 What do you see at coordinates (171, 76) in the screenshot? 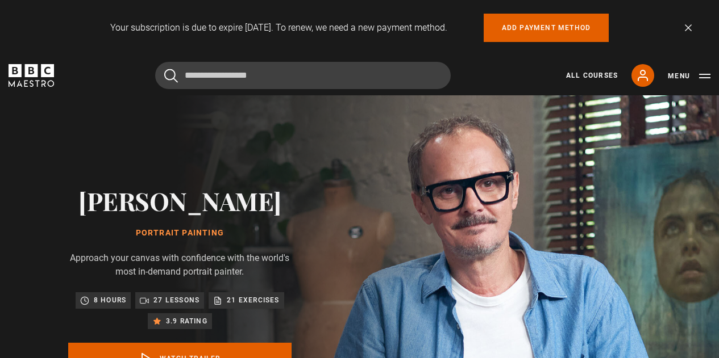
I see `button: Submit the search query` at bounding box center [171, 76].